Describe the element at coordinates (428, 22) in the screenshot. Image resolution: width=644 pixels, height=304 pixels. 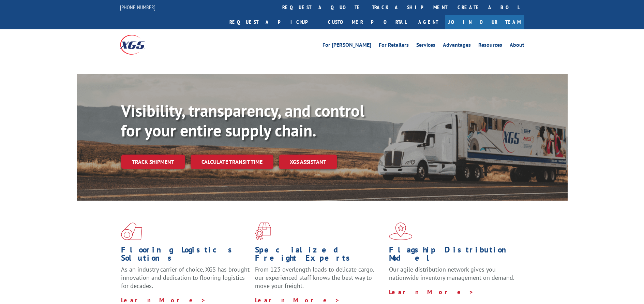
I see `a: Agent` at that location.